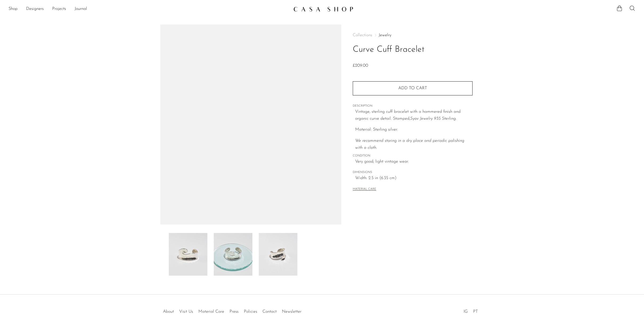 Image resolution: width=644 pixels, height=334 pixels. Describe the element at coordinates (413, 49) in the screenshot. I see `h1: Curve Cuff Bracelet` at that location.